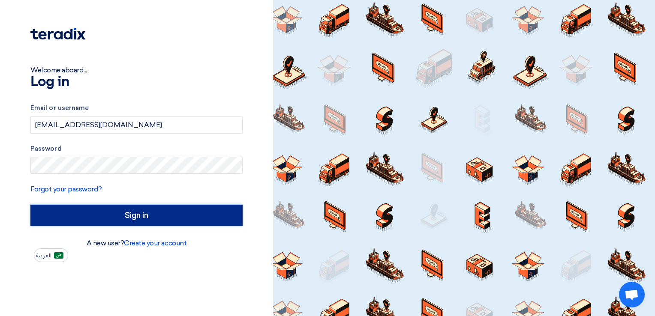 This screenshot has width=655, height=316. I want to click on a: Forgot your password?, so click(66, 189).